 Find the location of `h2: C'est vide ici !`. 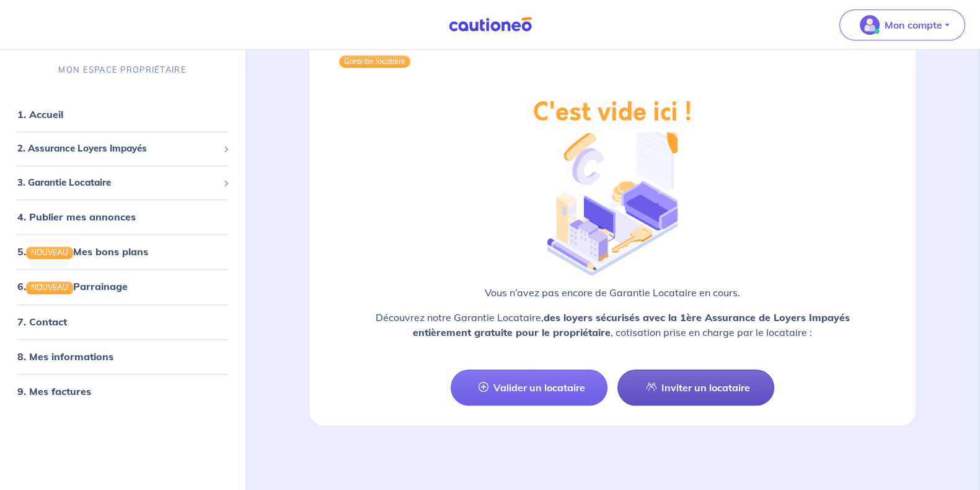

h2: C'est vide ici ! is located at coordinates (613, 113).